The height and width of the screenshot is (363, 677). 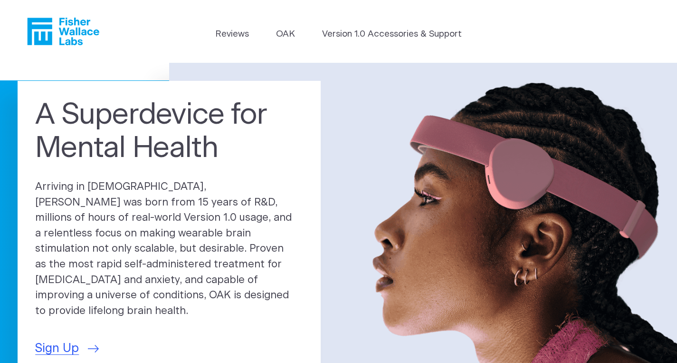 What do you see at coordinates (169, 132) in the screenshot?
I see `h1: A Superdevice for Mental Health` at bounding box center [169, 132].